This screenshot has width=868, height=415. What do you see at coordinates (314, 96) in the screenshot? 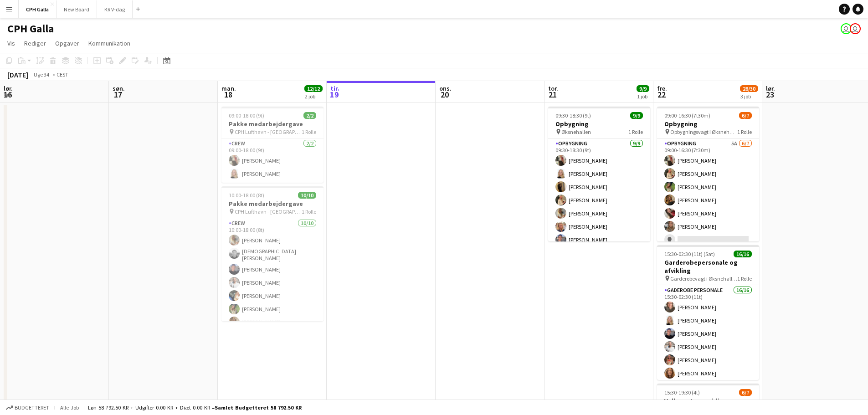
I see `div: 2 job` at bounding box center [314, 96].